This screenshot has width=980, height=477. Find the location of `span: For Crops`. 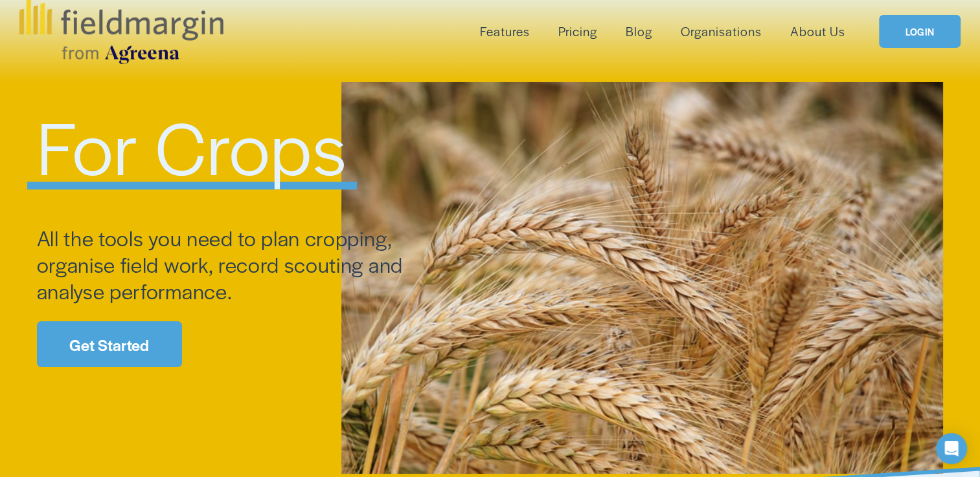

span: For Crops is located at coordinates (192, 145).